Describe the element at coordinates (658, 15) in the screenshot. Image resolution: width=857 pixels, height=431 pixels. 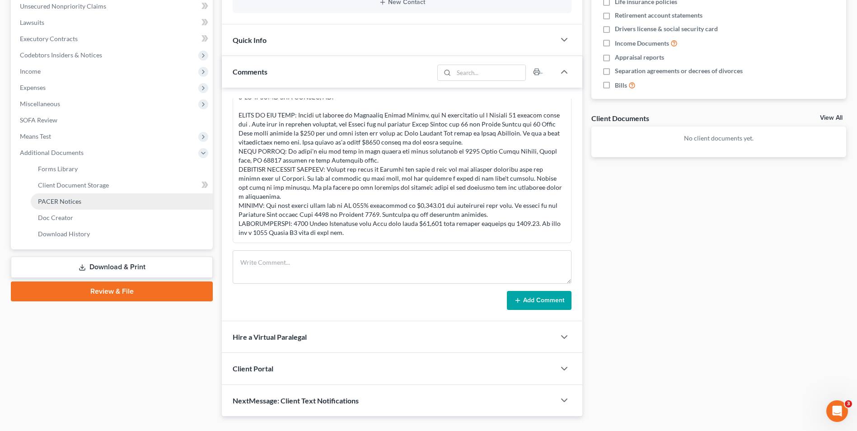
I see `span: Retirement account statements` at that location.